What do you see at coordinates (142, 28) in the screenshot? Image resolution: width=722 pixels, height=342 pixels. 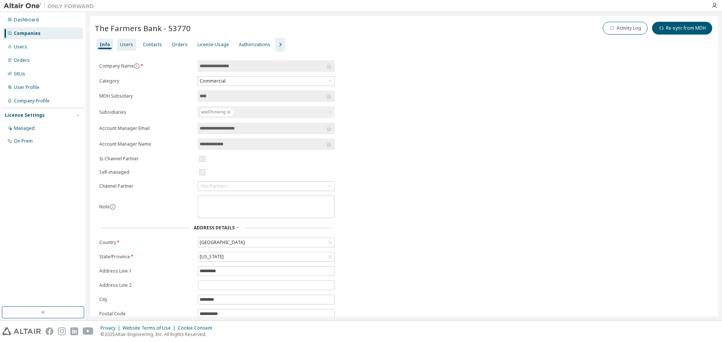 I see `span: The Farmers Bank - 53770` at bounding box center [142, 28].